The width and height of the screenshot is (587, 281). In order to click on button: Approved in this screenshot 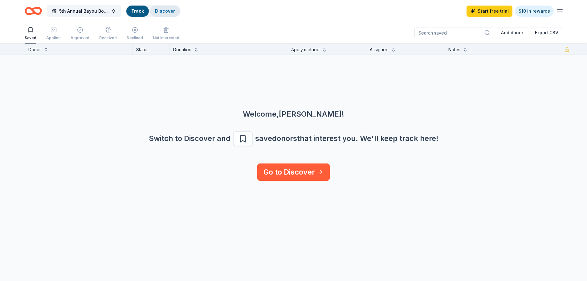, I will do `click(80, 34)`.